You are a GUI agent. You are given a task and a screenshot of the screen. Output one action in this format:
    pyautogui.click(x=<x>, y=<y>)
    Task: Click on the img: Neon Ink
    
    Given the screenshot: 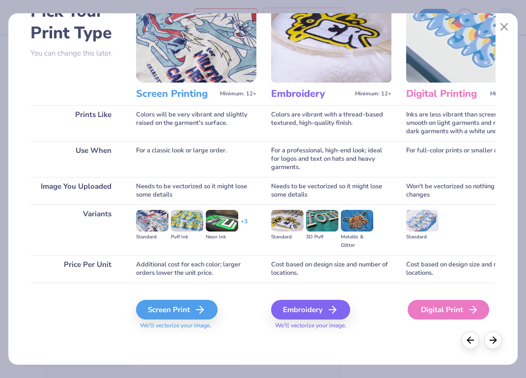 What is the action you would take?
    pyautogui.click(x=222, y=221)
    